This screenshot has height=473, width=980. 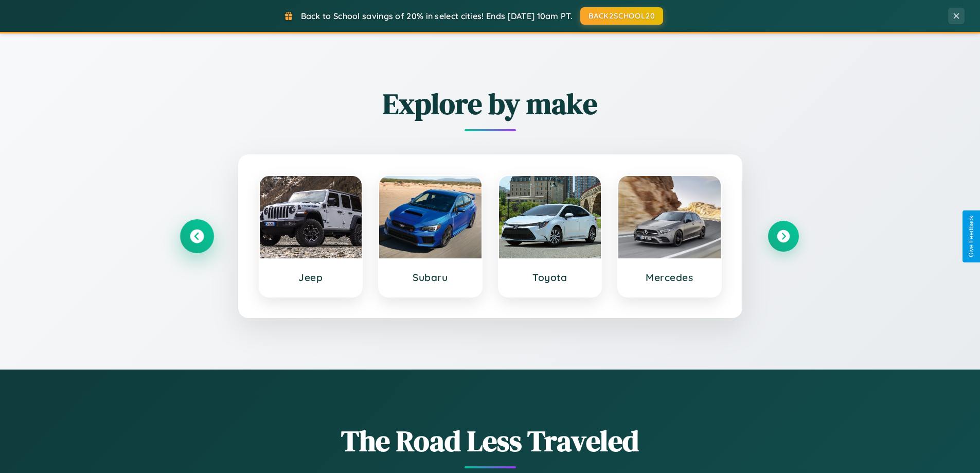 I want to click on h3: Mercedes, so click(x=669, y=277).